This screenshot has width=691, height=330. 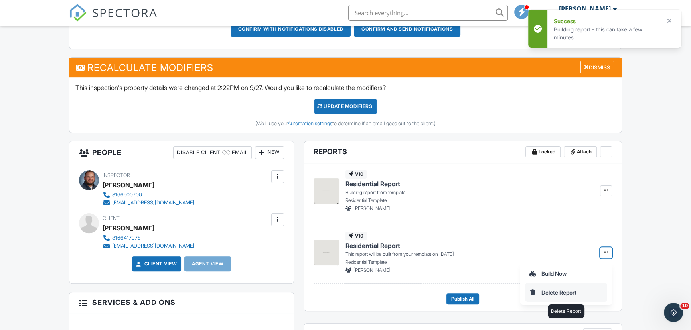 I want to click on span: Client, so click(x=111, y=218).